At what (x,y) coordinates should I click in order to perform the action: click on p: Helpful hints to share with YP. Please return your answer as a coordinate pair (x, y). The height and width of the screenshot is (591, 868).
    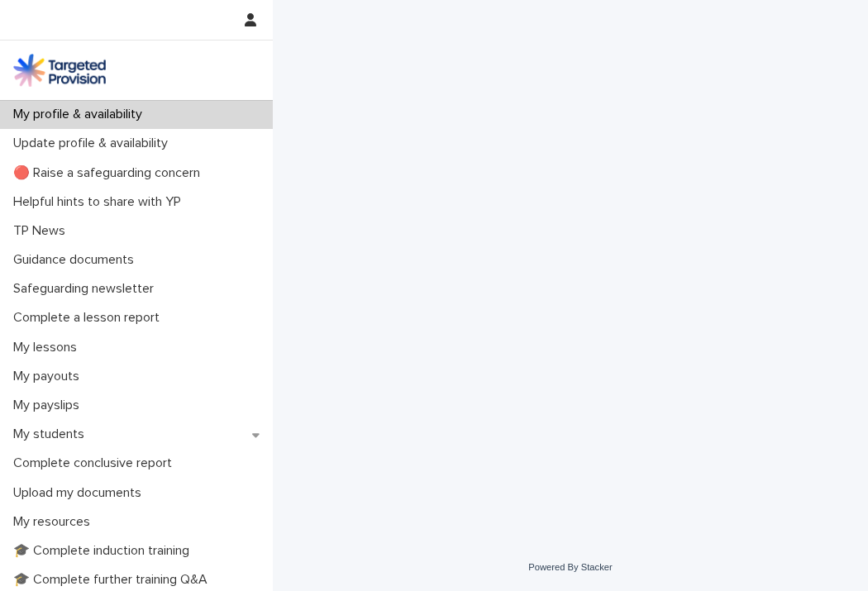
    Looking at the image, I should click on (100, 202).